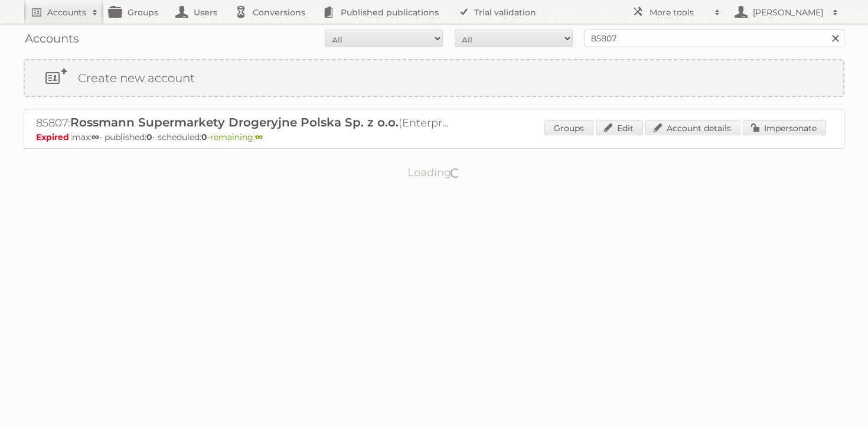 The image size is (868, 426). Describe the element at coordinates (434, 173) in the screenshot. I see `p: Loading` at that location.